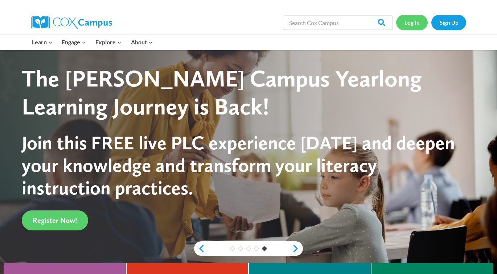 Image resolution: width=497 pixels, height=274 pixels. I want to click on div: content slider buttons, so click(249, 248).